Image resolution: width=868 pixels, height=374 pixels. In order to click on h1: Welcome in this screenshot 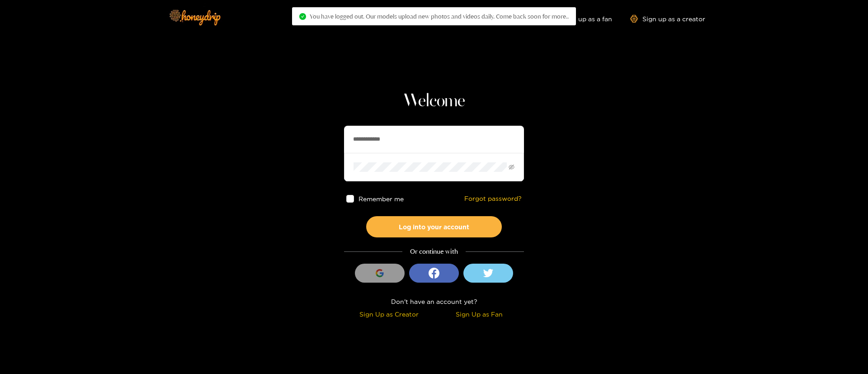, I will do `click(434, 101)`.